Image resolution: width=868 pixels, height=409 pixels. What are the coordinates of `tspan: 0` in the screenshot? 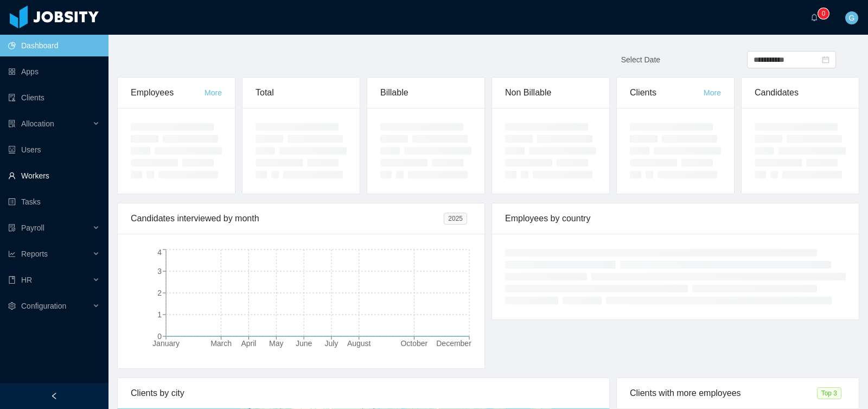 It's located at (159, 337).